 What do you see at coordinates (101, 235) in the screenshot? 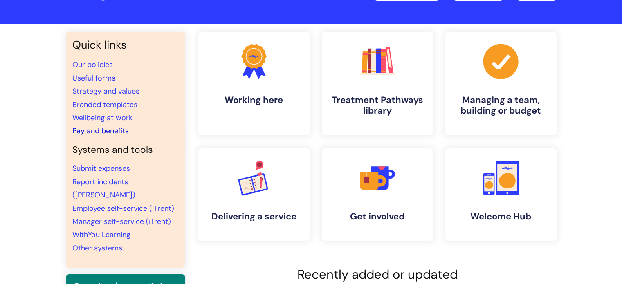
I see `a: WithYou Learning` at bounding box center [101, 235].